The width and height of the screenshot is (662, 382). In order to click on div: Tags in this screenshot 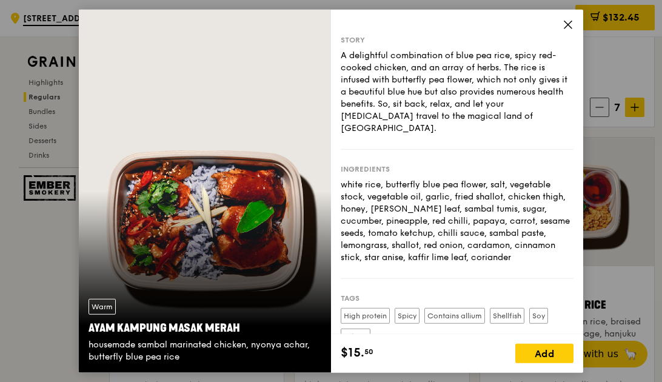, I will do `click(457, 298)`.